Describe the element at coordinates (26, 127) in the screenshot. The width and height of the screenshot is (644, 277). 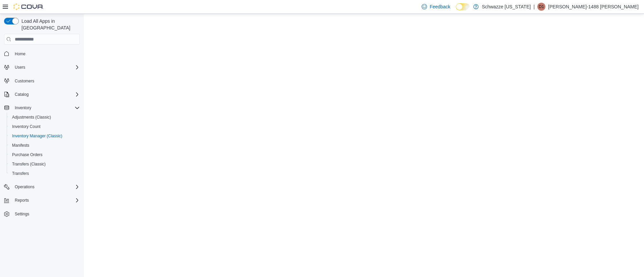
I see `a: Inventory Count` at that location.